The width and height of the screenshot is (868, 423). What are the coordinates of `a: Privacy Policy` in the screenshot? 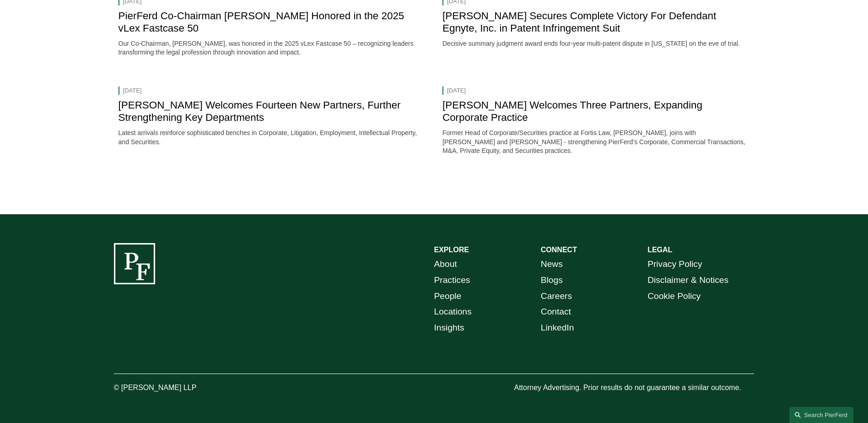 It's located at (674, 264).